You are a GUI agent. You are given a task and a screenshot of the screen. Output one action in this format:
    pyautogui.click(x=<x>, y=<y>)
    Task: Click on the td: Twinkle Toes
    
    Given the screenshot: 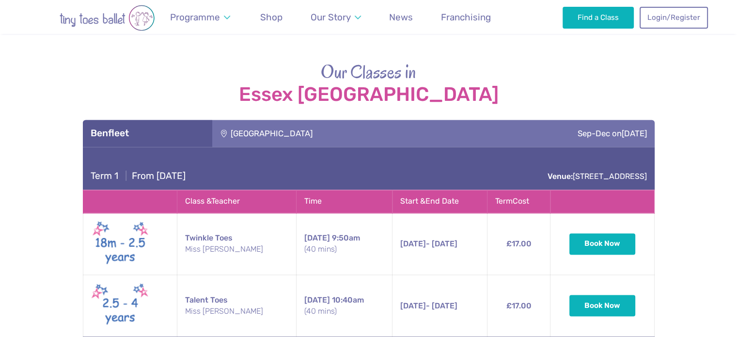 What is the action you would take?
    pyautogui.click(x=237, y=243)
    